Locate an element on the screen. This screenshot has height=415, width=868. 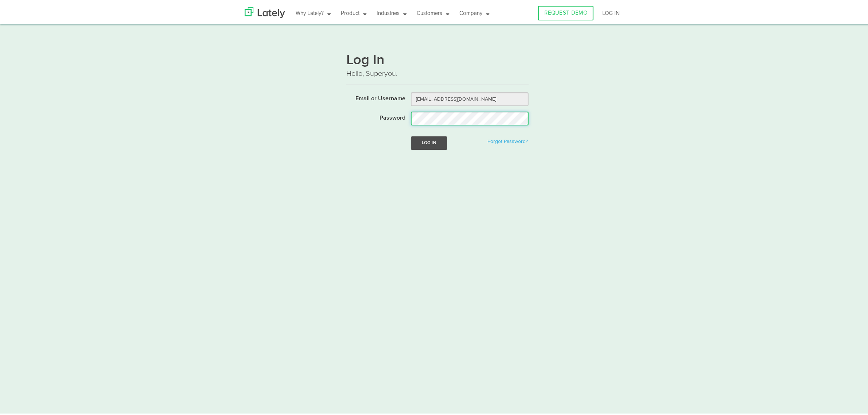
label: Password is located at coordinates (373, 115).